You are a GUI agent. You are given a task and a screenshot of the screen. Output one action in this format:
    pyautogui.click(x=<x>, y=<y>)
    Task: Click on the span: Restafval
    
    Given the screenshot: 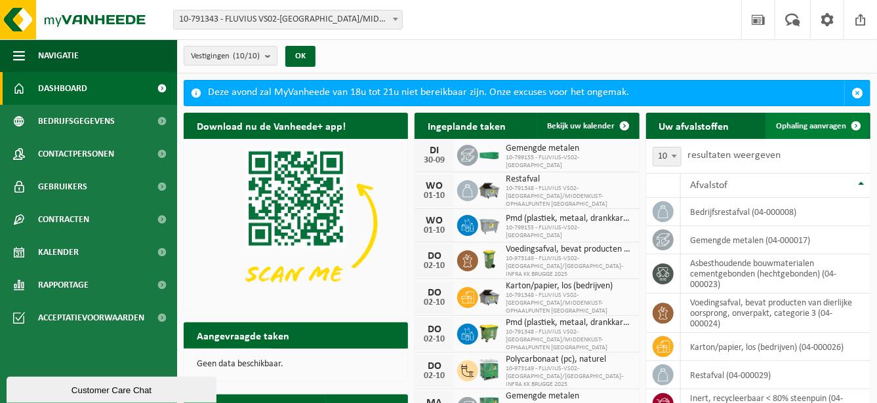 What is the action you would take?
    pyautogui.click(x=569, y=180)
    